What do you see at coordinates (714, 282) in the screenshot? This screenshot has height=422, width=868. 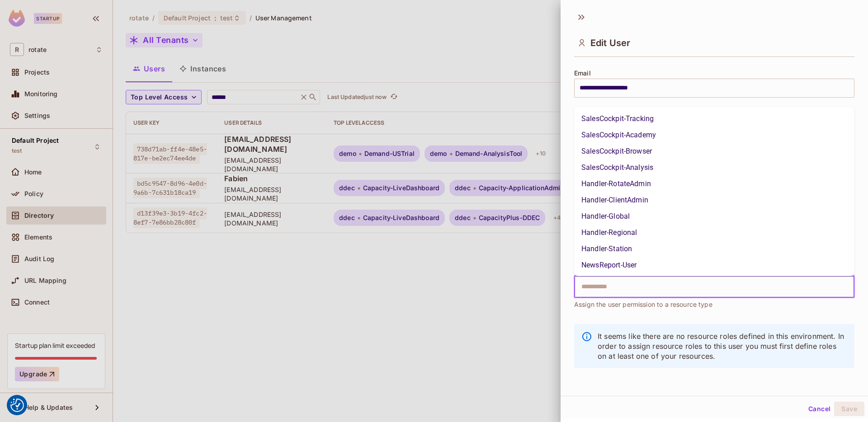 I see `li: Upload` at bounding box center [714, 282].